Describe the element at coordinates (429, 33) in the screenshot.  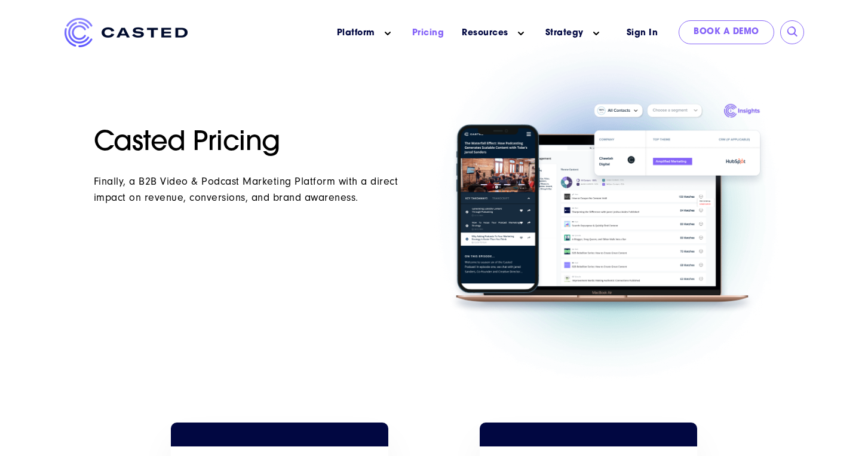
I see `a: Pricing` at that location.